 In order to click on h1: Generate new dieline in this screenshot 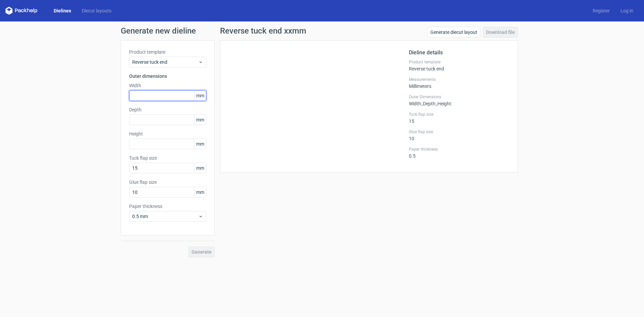, I will do `click(322, 31)`.